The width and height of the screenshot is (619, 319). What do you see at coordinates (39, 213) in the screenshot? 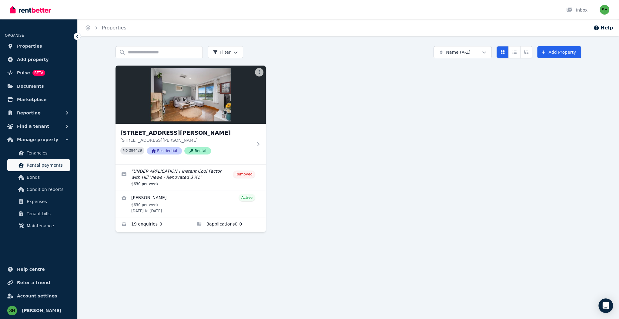
I see `a: Tenant bills` at bounding box center [39, 213].